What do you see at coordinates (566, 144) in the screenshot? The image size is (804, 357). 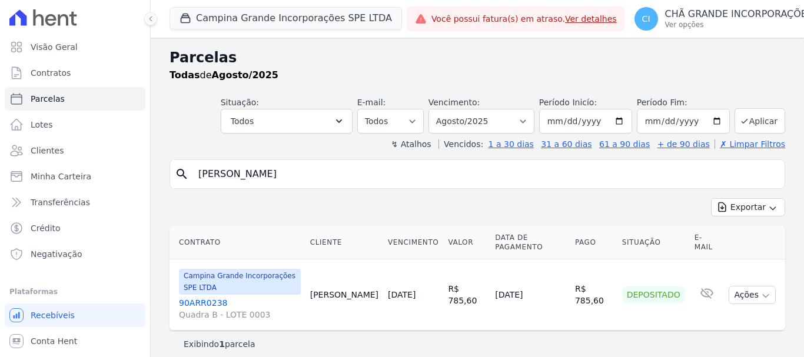 I see `a: 31 a 60 dias` at bounding box center [566, 144].